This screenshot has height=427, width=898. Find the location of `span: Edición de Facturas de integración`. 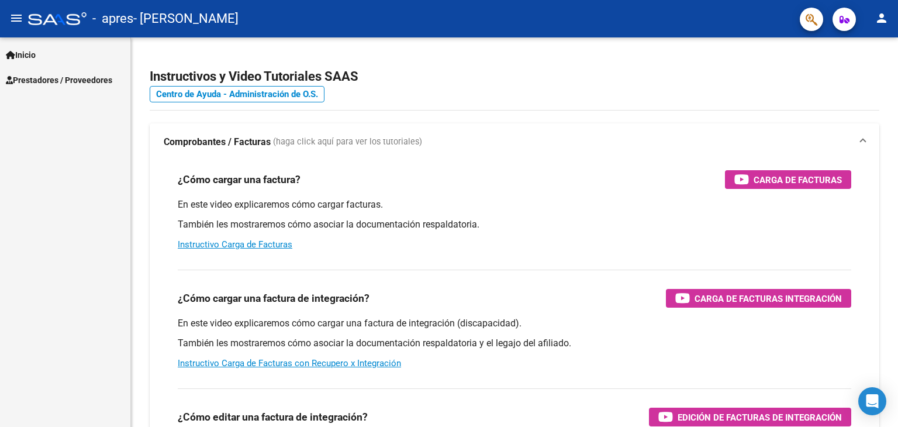

span: Edición de Facturas de integración is located at coordinates (759, 417).